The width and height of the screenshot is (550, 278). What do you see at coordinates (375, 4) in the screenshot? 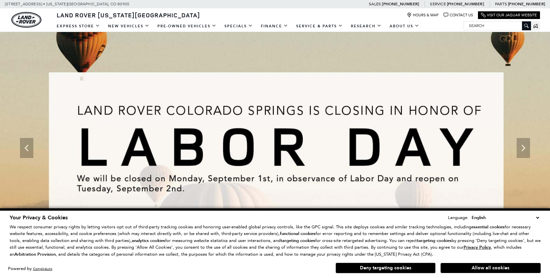
I see `span: Sales` at bounding box center [375, 4].